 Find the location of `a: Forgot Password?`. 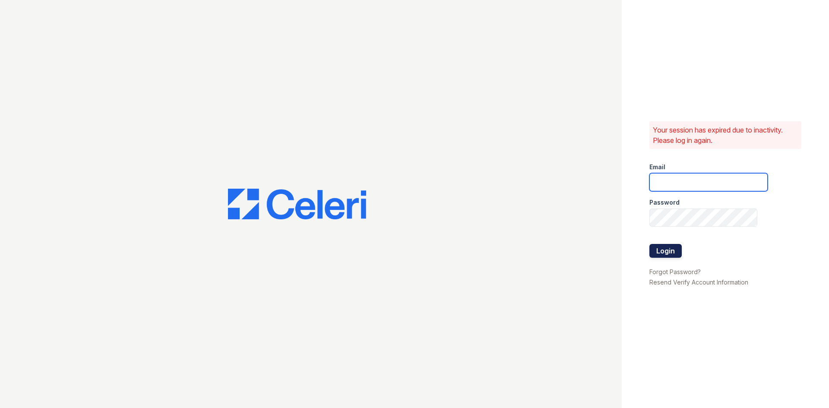

a: Forgot Password? is located at coordinates (675, 272).